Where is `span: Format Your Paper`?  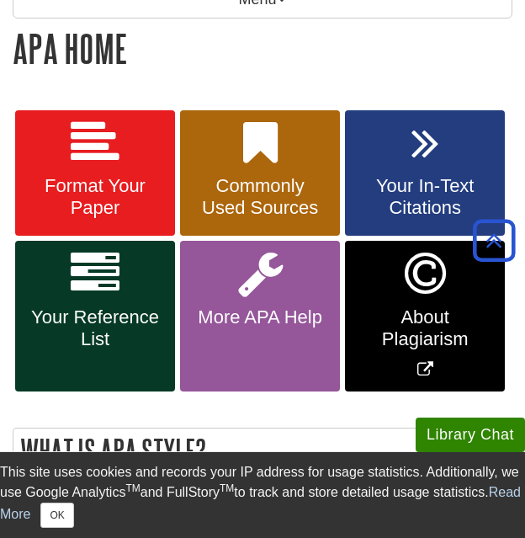 span: Format Your Paper is located at coordinates (95, 197).